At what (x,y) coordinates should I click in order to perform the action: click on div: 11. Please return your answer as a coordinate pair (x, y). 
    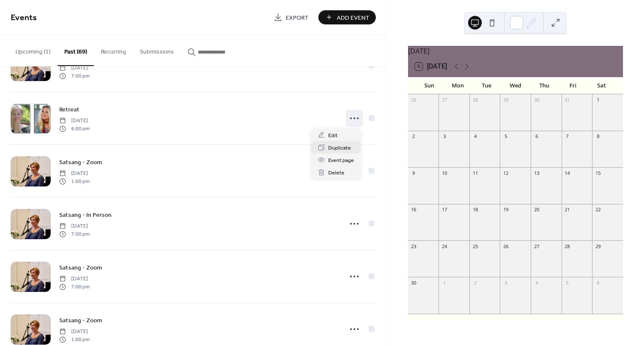
    Looking at the image, I should click on (475, 173).